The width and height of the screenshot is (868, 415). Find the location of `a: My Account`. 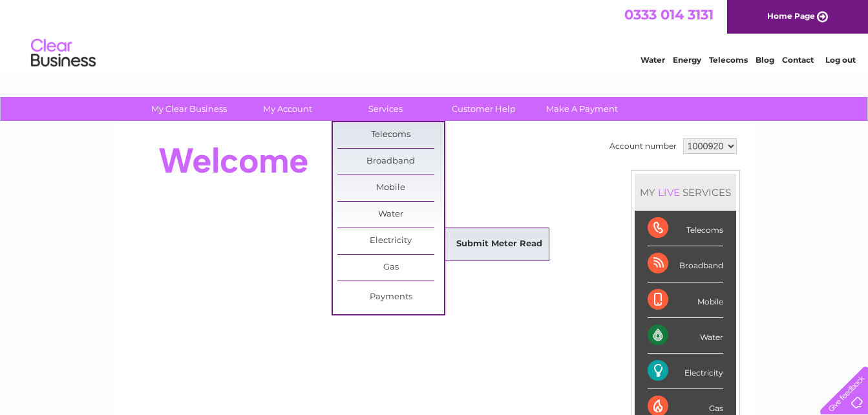

a: My Account is located at coordinates (287, 108).